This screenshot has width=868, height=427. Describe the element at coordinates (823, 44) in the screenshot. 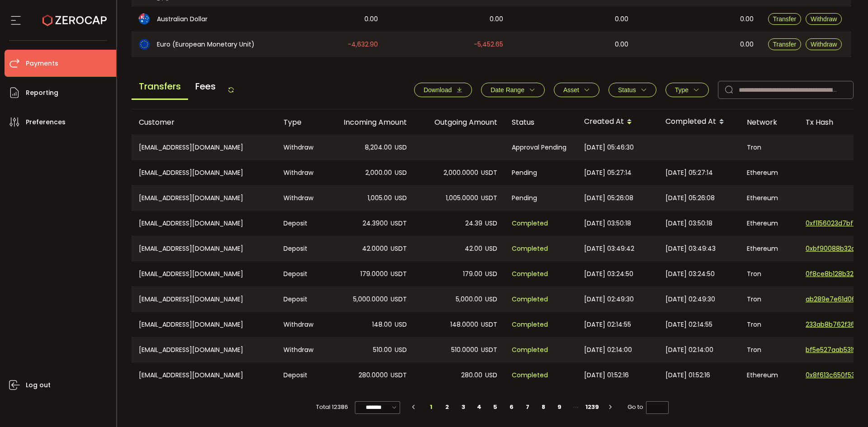

I see `button: Withdraw` at that location.